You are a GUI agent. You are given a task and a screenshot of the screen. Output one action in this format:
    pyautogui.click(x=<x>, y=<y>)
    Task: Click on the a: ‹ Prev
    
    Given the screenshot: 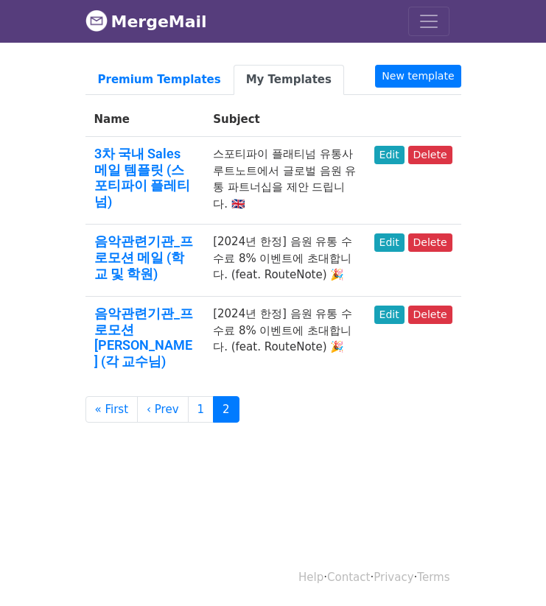 What is the action you would take?
    pyautogui.click(x=163, y=410)
    